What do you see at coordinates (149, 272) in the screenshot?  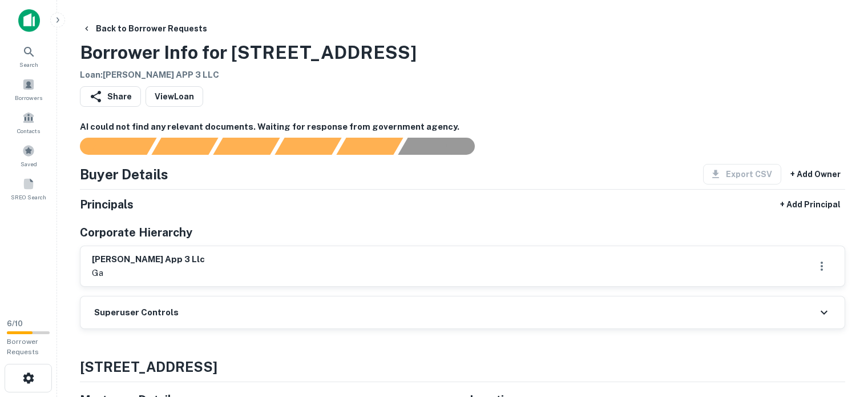 I see `p: ga` at bounding box center [149, 272].